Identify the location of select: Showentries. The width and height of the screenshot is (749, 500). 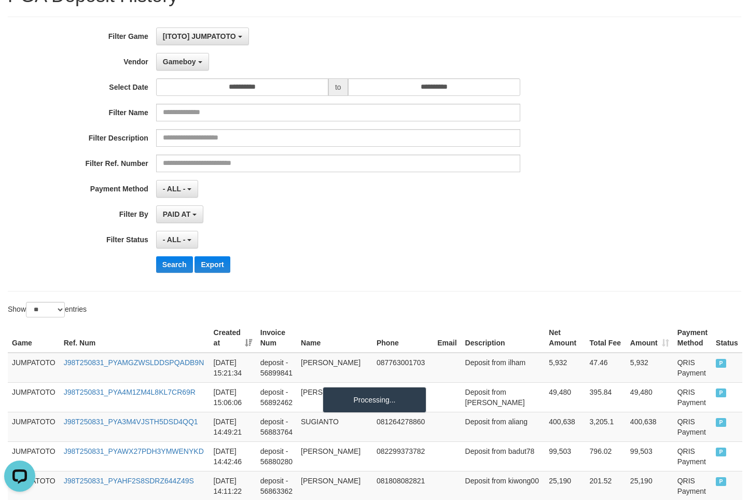
(45, 310).